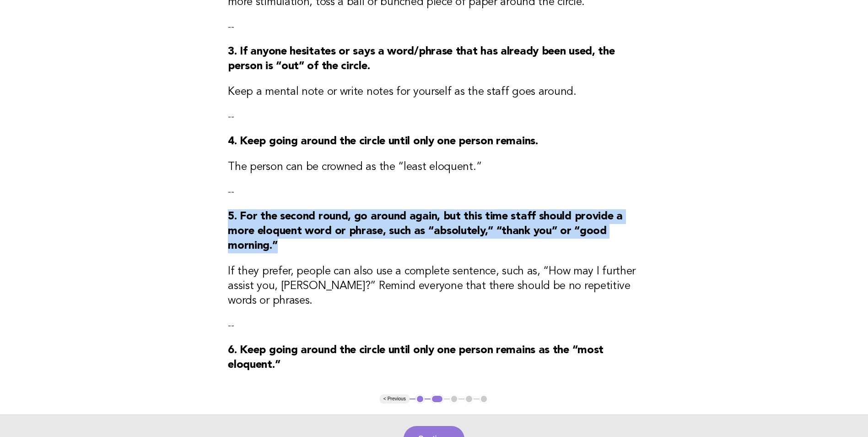 Image resolution: width=868 pixels, height=437 pixels. What do you see at coordinates (434, 286) in the screenshot?
I see `h3: If they prefer, people can also use a complete sentence, such as, “How may I further assist you, ...` at bounding box center [434, 286].